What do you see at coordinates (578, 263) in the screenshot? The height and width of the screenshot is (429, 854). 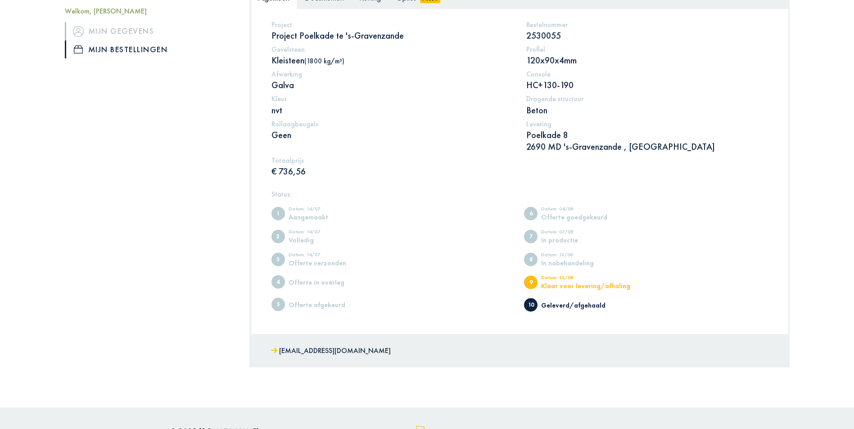 I see `div: In nabehandeling` at bounding box center [578, 263].